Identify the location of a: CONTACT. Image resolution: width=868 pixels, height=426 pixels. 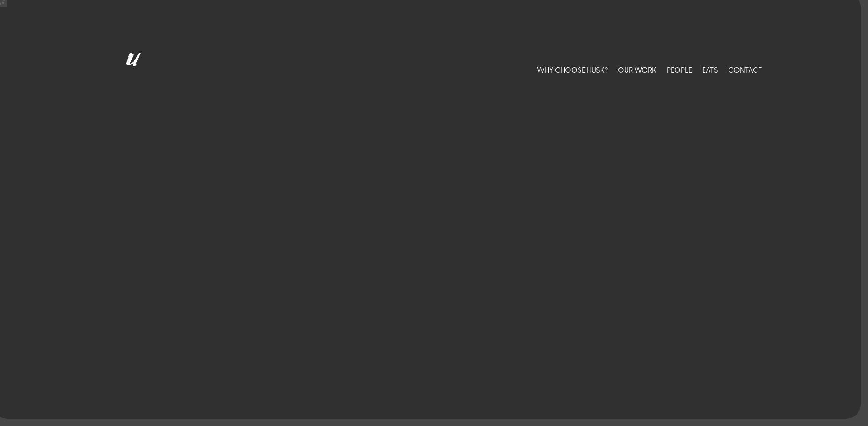
(745, 69).